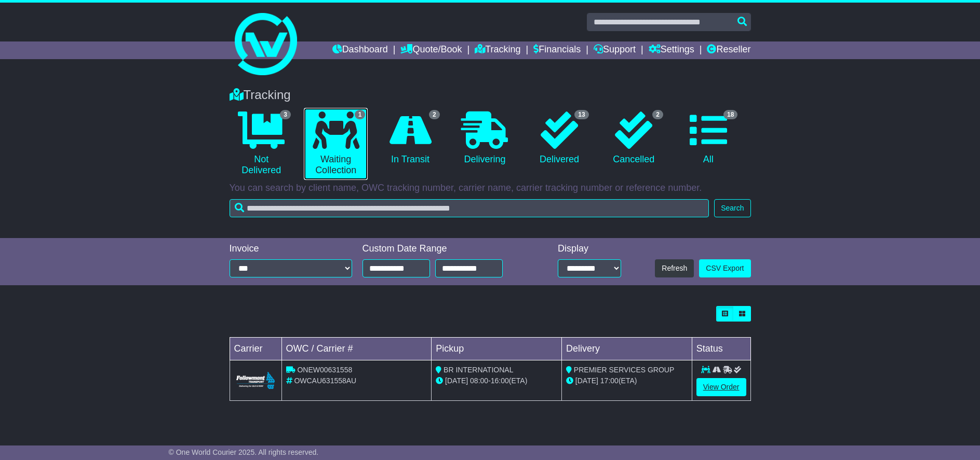 The height and width of the screenshot is (460, 980). What do you see at coordinates (731, 114) in the screenshot?
I see `span: 18` at bounding box center [731, 114].